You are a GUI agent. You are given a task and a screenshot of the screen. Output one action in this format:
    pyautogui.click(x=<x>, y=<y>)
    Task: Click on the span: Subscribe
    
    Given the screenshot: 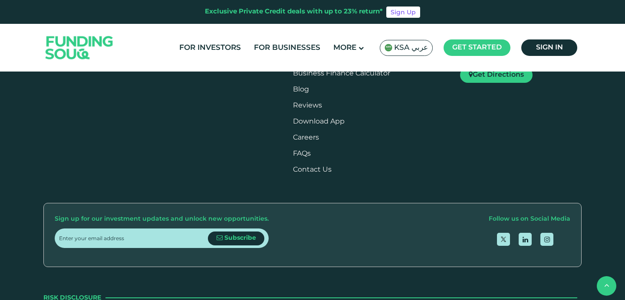 What is the action you would take?
    pyautogui.click(x=240, y=238)
    